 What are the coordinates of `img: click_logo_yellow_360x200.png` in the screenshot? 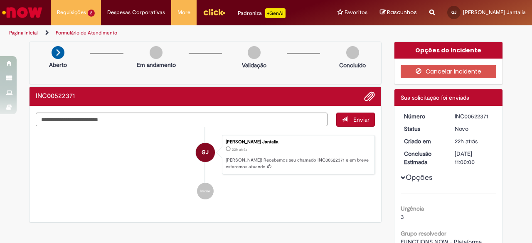 It's located at (214, 12).